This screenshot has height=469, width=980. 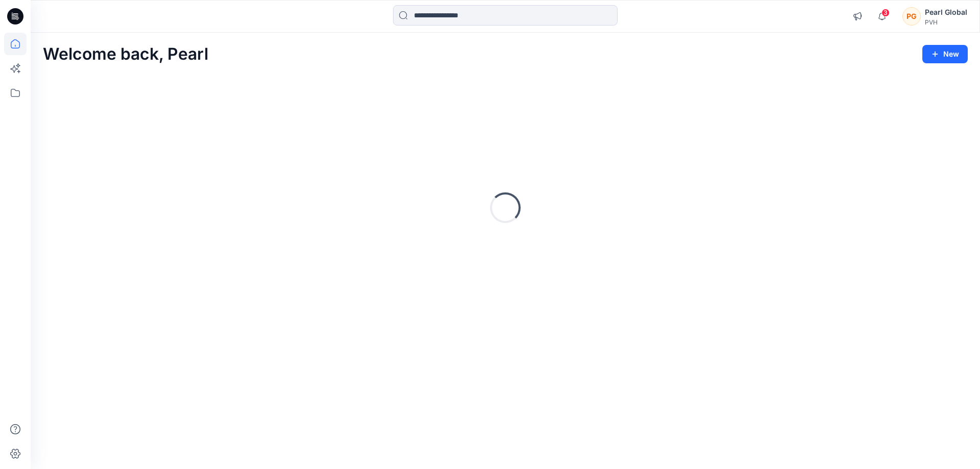 I want to click on div: Pearl Global, so click(x=946, y=12).